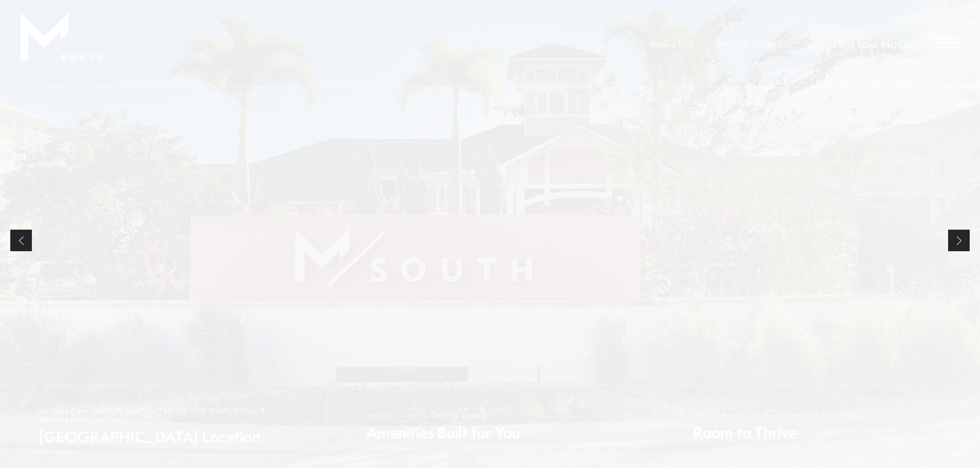  Describe the element at coordinates (816, 427) in the screenshot. I see `a: Layouts Perfect For Every Lifestyle` at that location.